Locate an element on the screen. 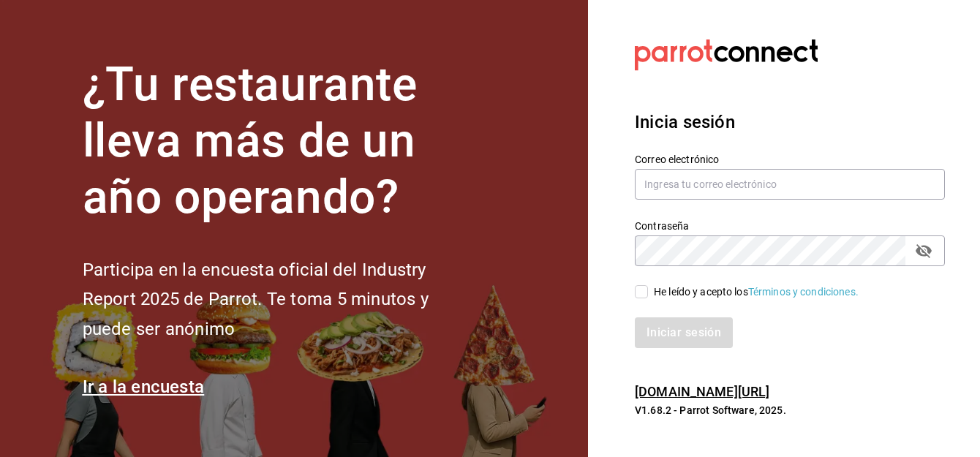  h1: ¿Tu restaurante lleva más de un año operando? is located at coordinates (280, 141).